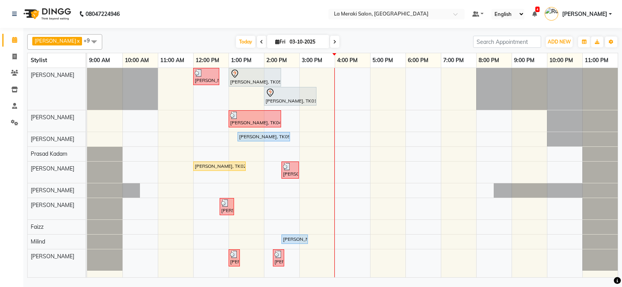  I want to click on span: Today, so click(246, 42).